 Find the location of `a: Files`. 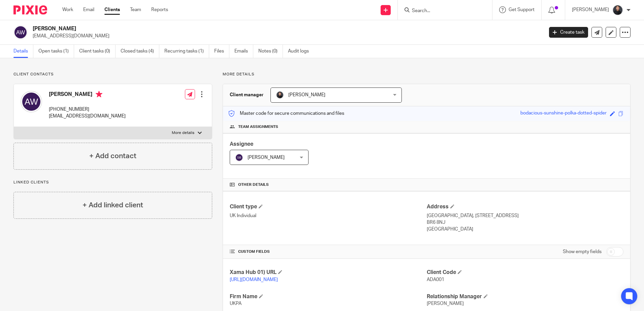

a: Files is located at coordinates (222, 51).